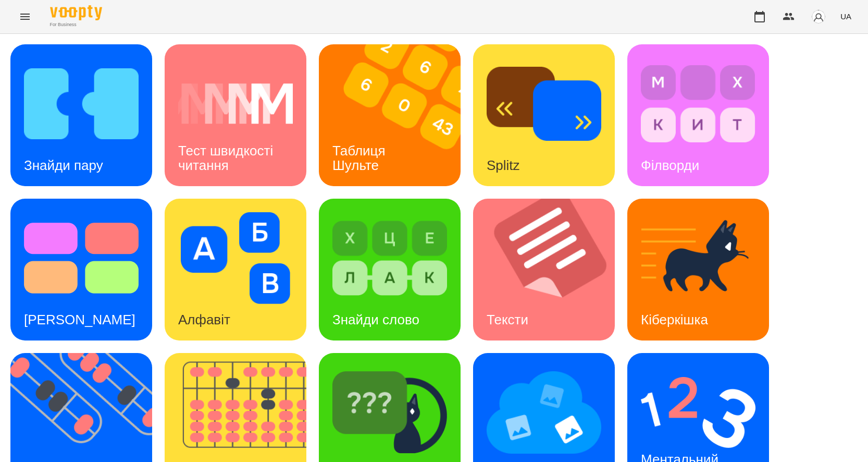 Image resolution: width=868 pixels, height=462 pixels. Describe the element at coordinates (390, 269) in the screenshot. I see `a: Знайди словоЗнайди слово` at that location.